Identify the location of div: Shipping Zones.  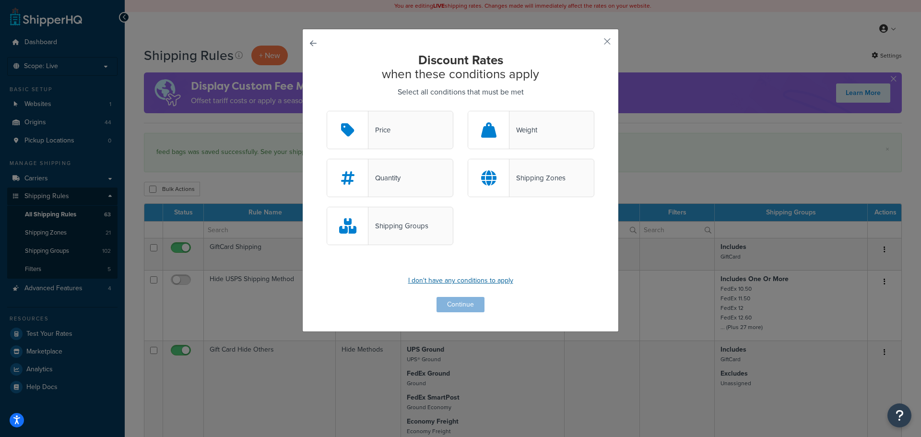
(537, 178).